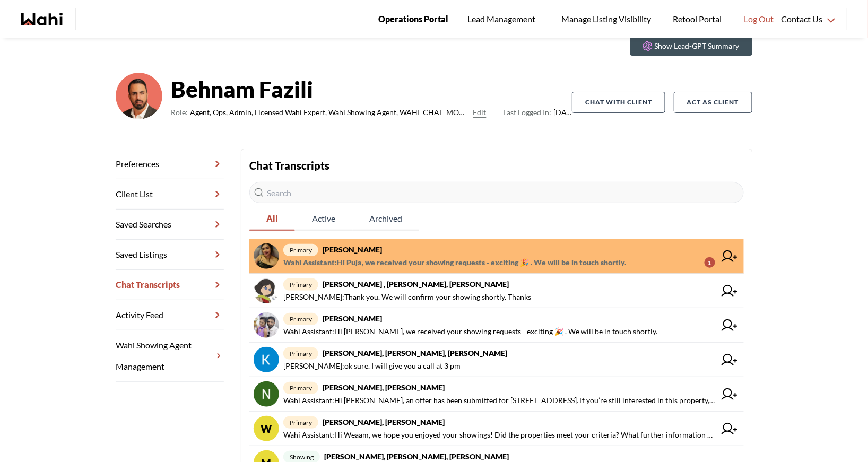  Describe the element at coordinates (272, 219) in the screenshot. I see `button: All` at that location.